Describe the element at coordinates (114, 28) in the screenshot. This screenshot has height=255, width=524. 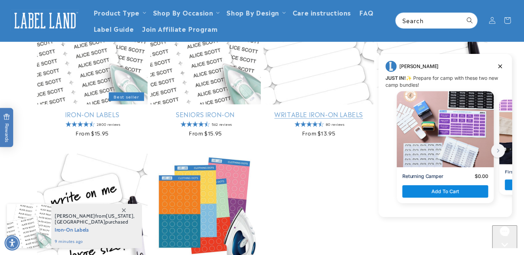
I see `span: Label Guide` at that location.